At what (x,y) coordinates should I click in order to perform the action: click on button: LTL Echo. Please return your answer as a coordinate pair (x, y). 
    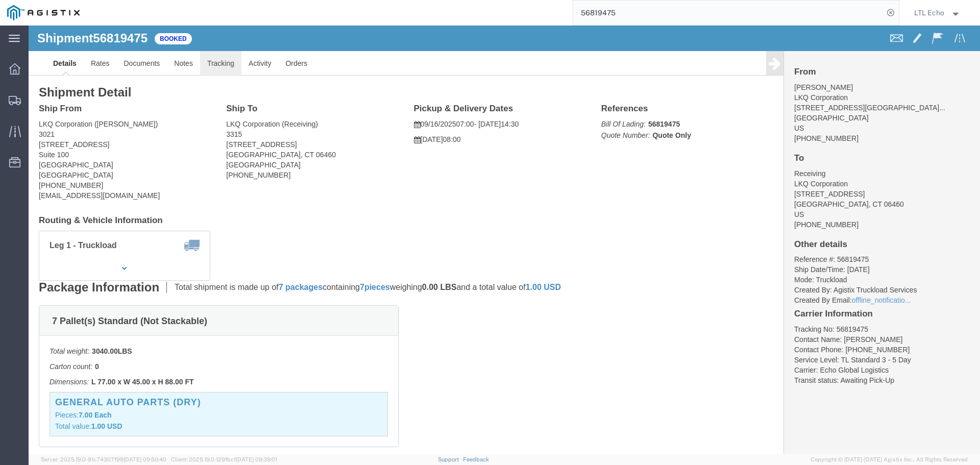
    Looking at the image, I should click on (940, 12).